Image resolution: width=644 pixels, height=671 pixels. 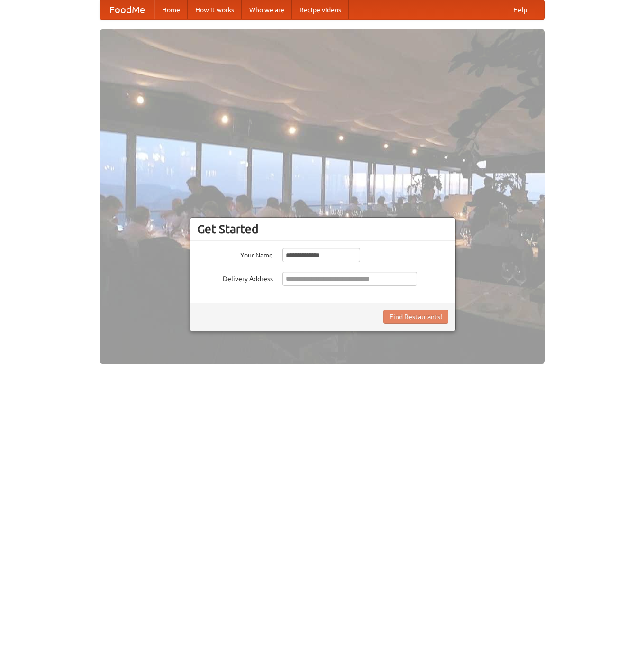 I want to click on a: FoodMe, so click(x=127, y=10).